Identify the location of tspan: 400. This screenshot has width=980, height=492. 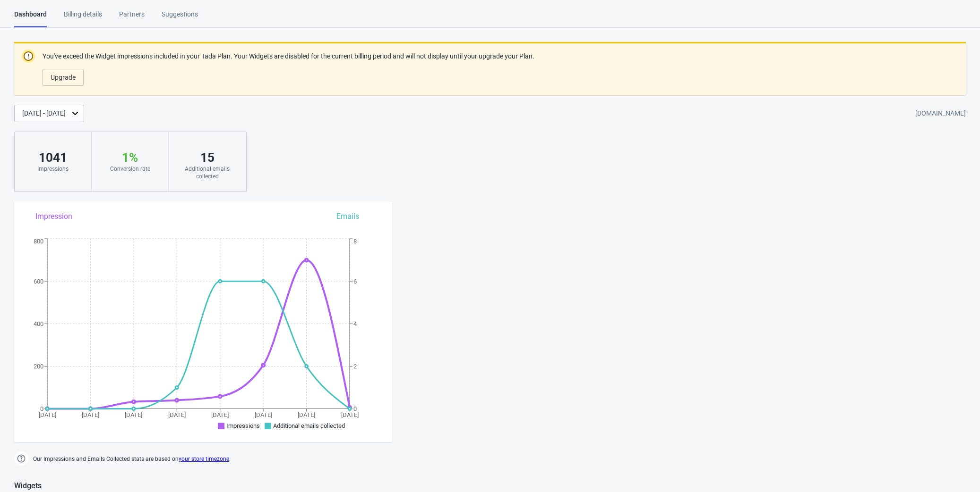
(38, 324).